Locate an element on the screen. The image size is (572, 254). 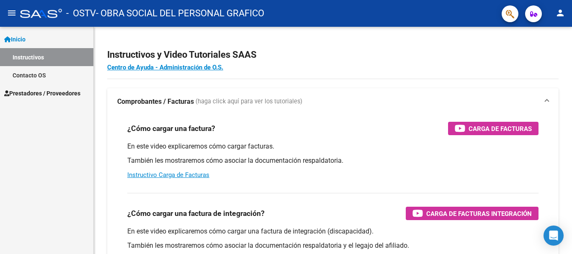
button: Carga de Facturas Integración is located at coordinates (472, 214).